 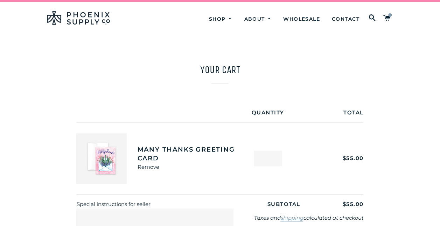 What do you see at coordinates (292, 217) in the screenshot?
I see `a: shipping` at bounding box center [292, 217].